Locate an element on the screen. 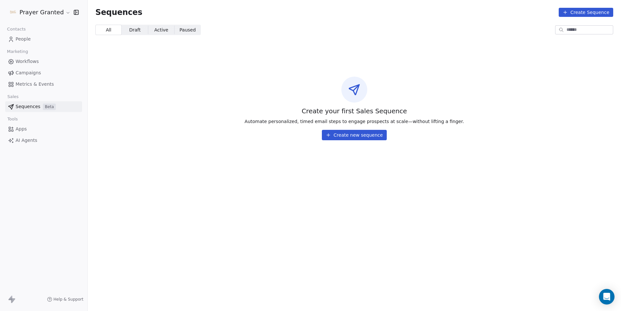 This screenshot has height=311, width=621. span: Create your first Sales Sequence is located at coordinates (354, 111).